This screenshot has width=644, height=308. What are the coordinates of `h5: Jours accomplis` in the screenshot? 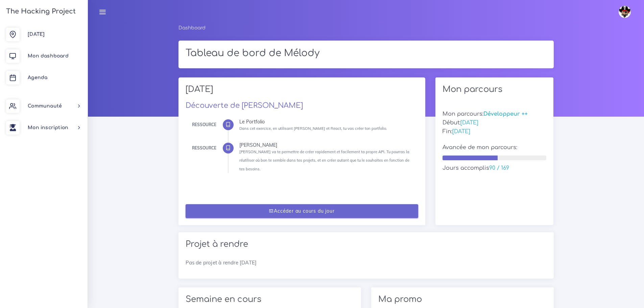 It's located at (495, 168).